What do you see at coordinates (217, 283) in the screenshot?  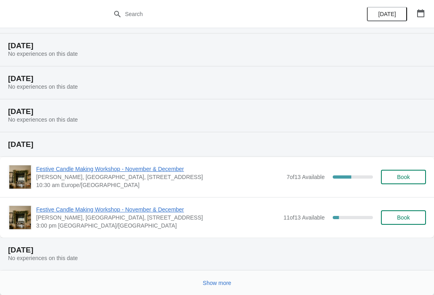 I see `span: Show more` at bounding box center [217, 283].